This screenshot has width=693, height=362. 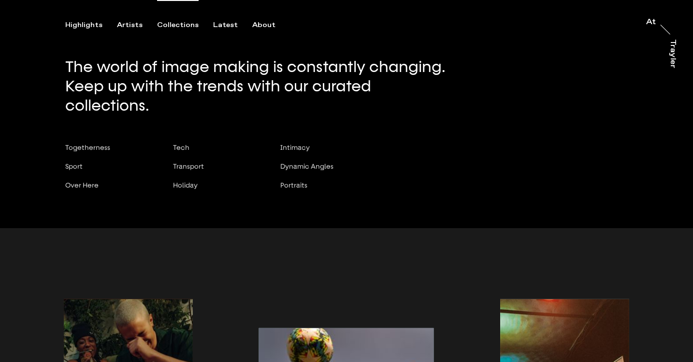 I want to click on div: Latest, so click(x=225, y=25).